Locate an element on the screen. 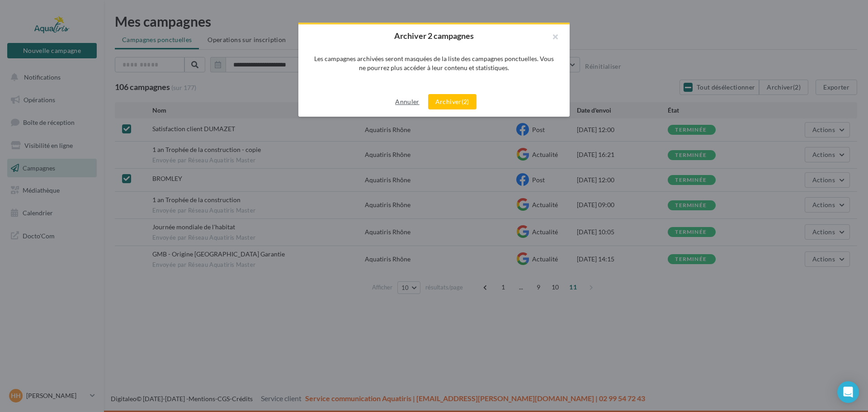  button: Archiver(2) is located at coordinates (452, 102).